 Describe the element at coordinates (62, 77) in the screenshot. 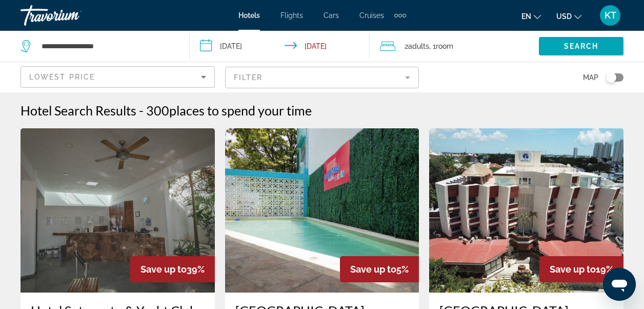

I see `span: Lowest Price` at that location.